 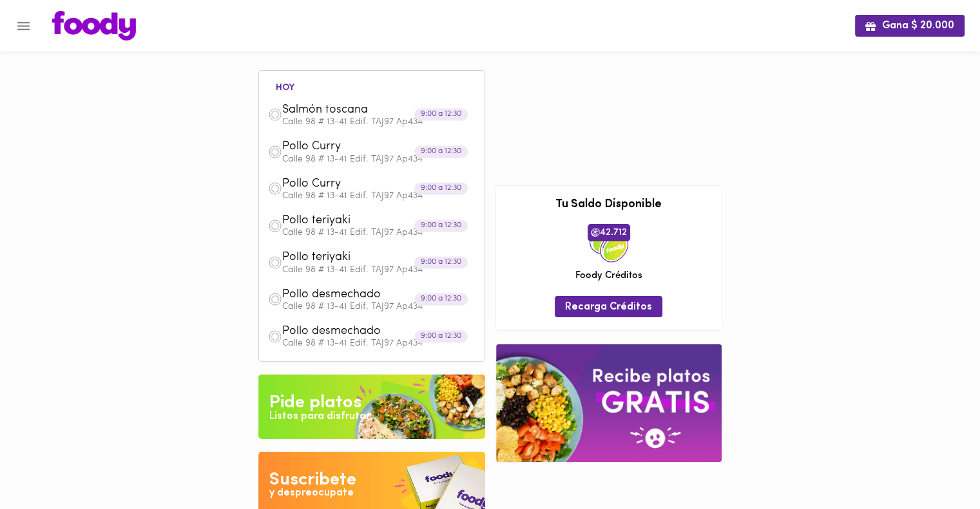 I want to click on span: Foody Créditos, so click(x=609, y=275).